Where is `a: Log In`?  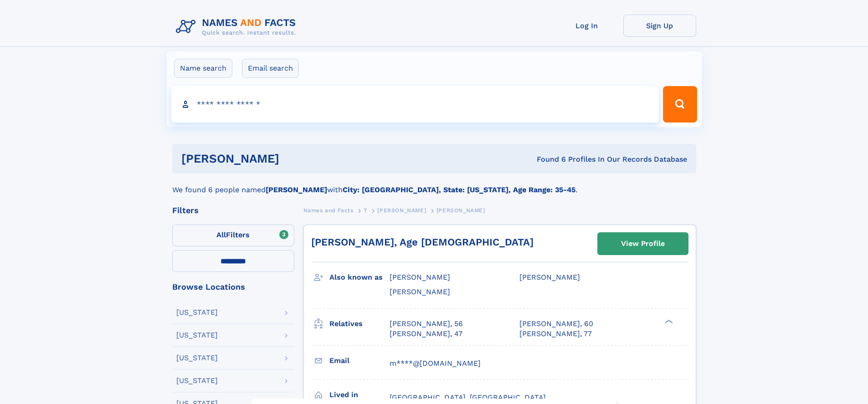 a: Log In is located at coordinates (587, 26).